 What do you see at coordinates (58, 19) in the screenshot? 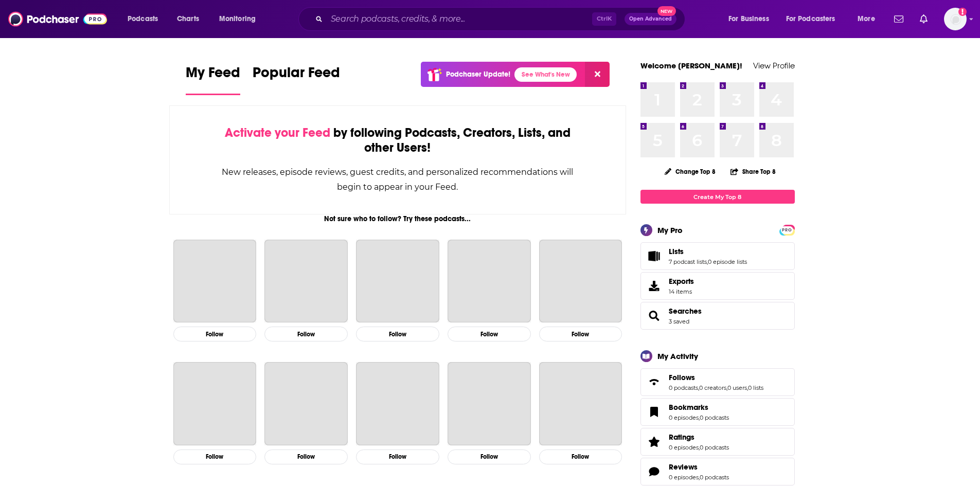
I see `a: Podchaser - Follow, Share and Rate Podcasts` at bounding box center [58, 19].